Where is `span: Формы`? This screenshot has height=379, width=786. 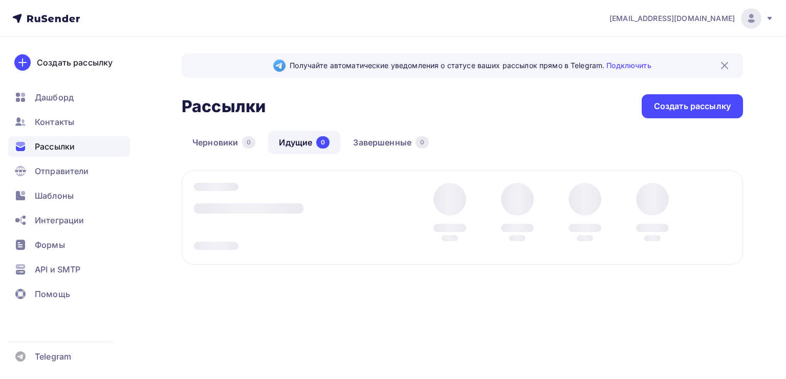 span: Формы is located at coordinates (50, 245).